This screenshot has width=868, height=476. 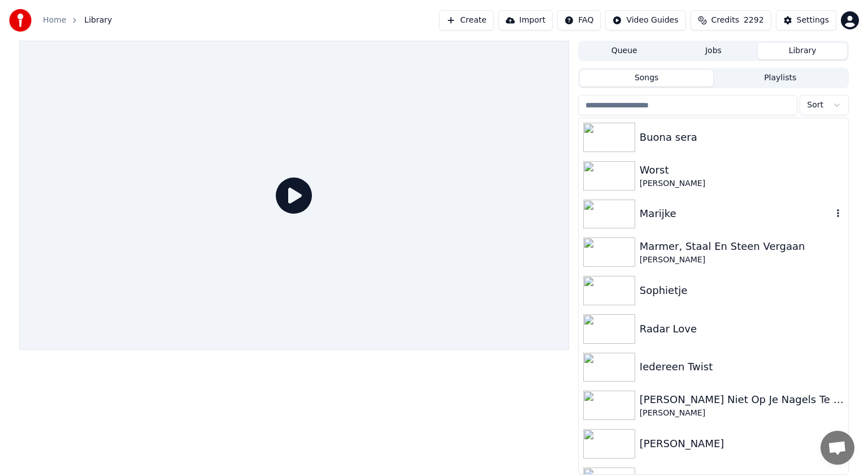 I want to click on button: Songs, so click(x=647, y=78).